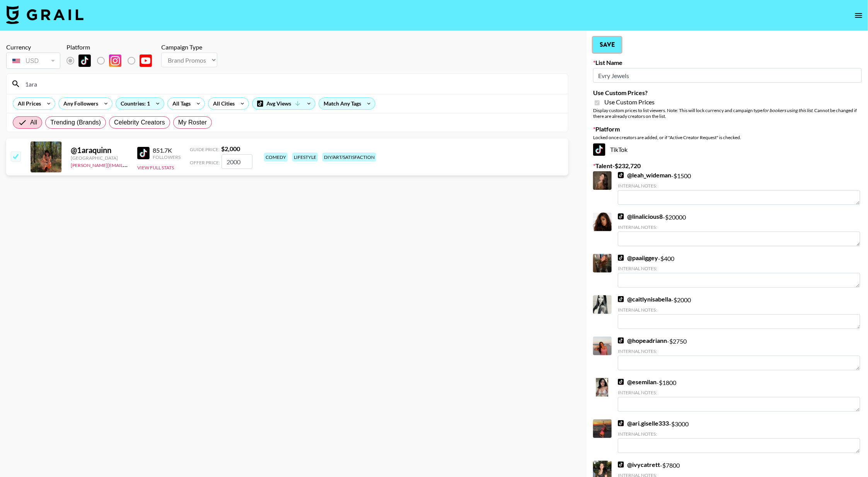 This screenshot has width=868, height=477. What do you see at coordinates (222, 104) in the screenshot?
I see `div: All Cities` at bounding box center [222, 104].